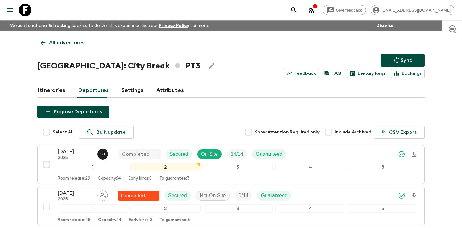 This screenshot has width=462, height=228. I want to click on span: Sónia Justo, so click(103, 153).